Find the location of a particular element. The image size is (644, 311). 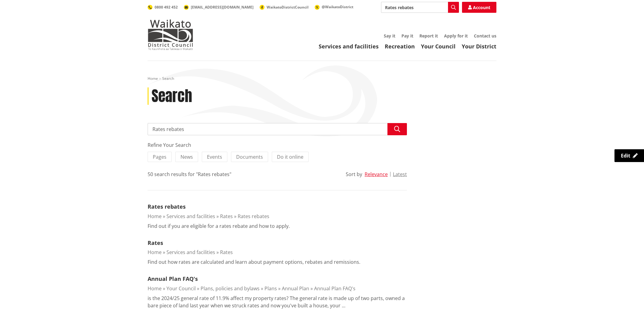

span: Search is located at coordinates (168, 78).